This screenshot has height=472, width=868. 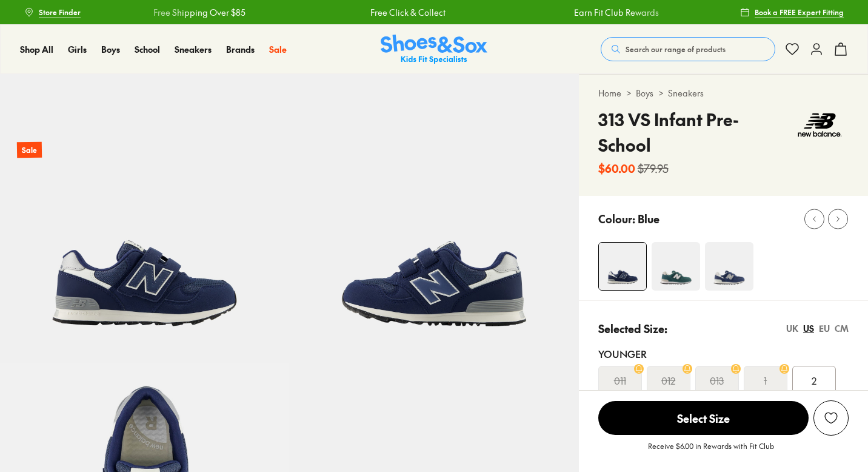 I want to click on a: Sale, so click(x=278, y=49).